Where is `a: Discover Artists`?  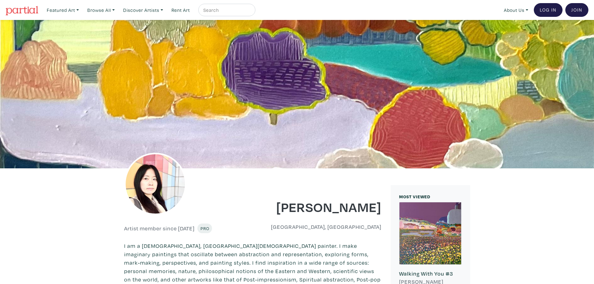 a: Discover Artists is located at coordinates (143, 10).